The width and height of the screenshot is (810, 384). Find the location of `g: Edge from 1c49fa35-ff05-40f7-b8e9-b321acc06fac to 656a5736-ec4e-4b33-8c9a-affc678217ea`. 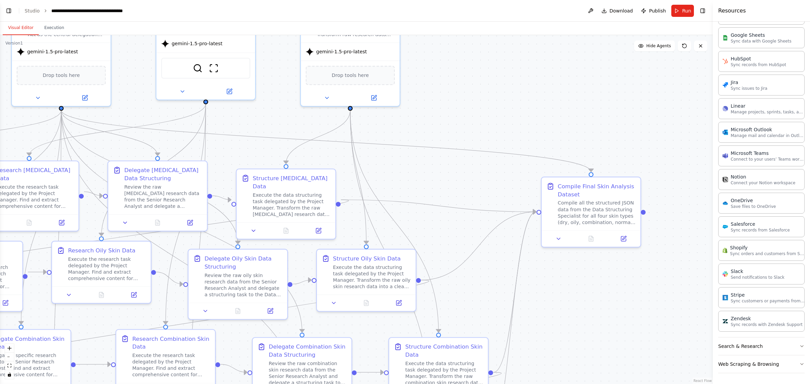

g: Edge from 1c49fa35-ff05-40f7-b8e9-b321acc06fac to 656a5736-ec4e-4b33-8c9a-affc678217ea is located at coordinates (326, 141).